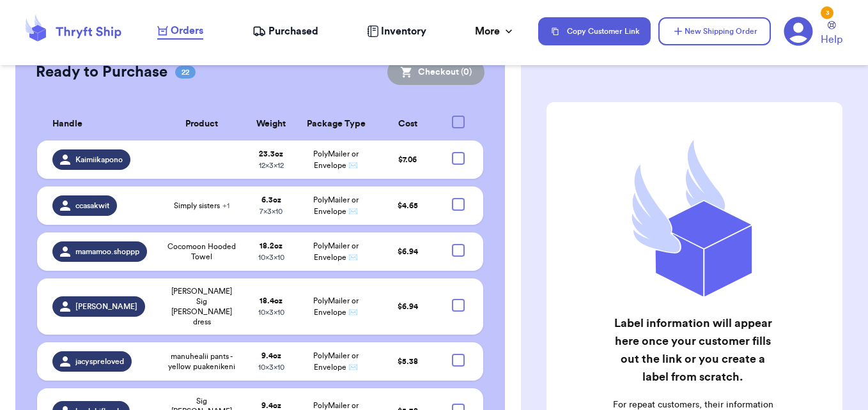 The width and height of the screenshot is (868, 410). I want to click on span: 22, so click(186, 72).